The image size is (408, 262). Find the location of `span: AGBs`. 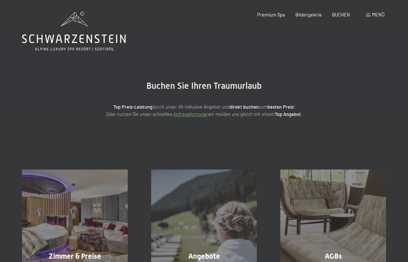

span: AGBs is located at coordinates (334, 256).